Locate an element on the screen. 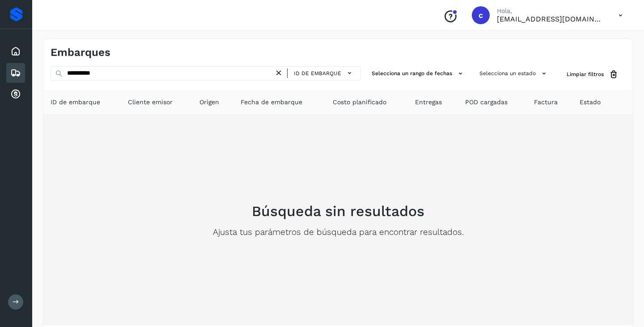 This screenshot has width=644, height=327. h4: Embarques is located at coordinates (81, 52).